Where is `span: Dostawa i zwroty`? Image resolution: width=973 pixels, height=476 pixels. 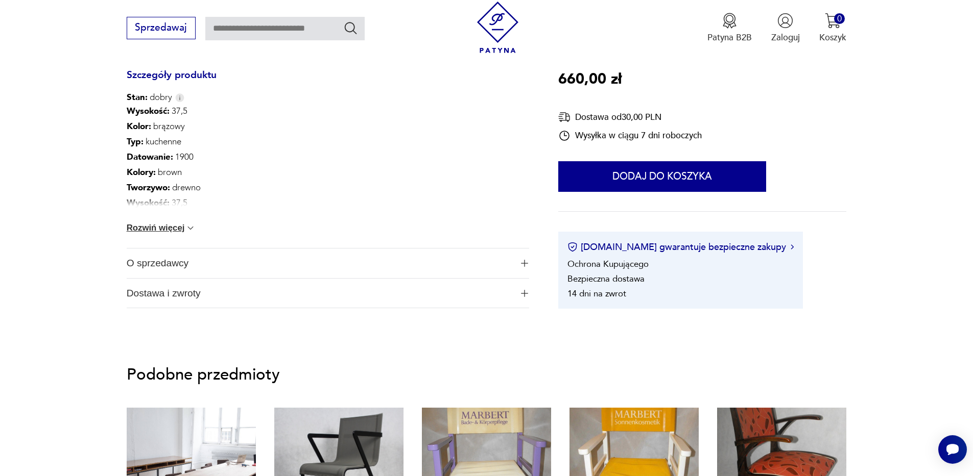 span: Dostawa i zwroty is located at coordinates (319, 294).